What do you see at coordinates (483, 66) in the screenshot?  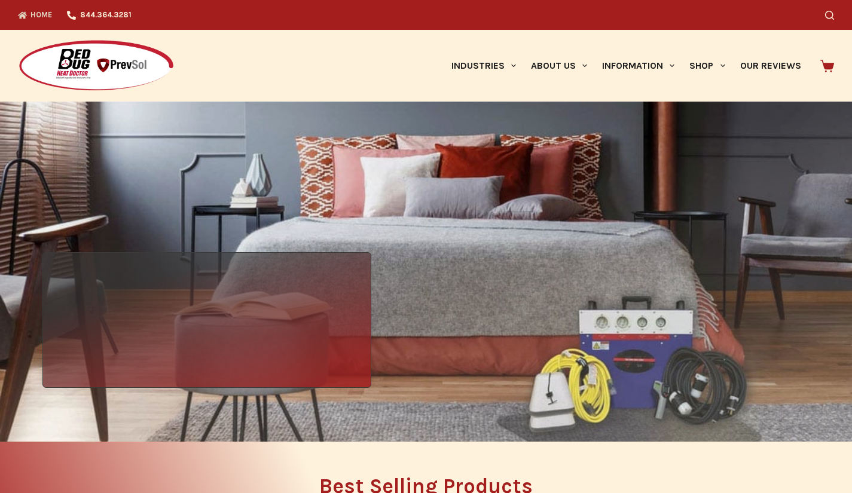 I see `a: Industries` at bounding box center [483, 66].